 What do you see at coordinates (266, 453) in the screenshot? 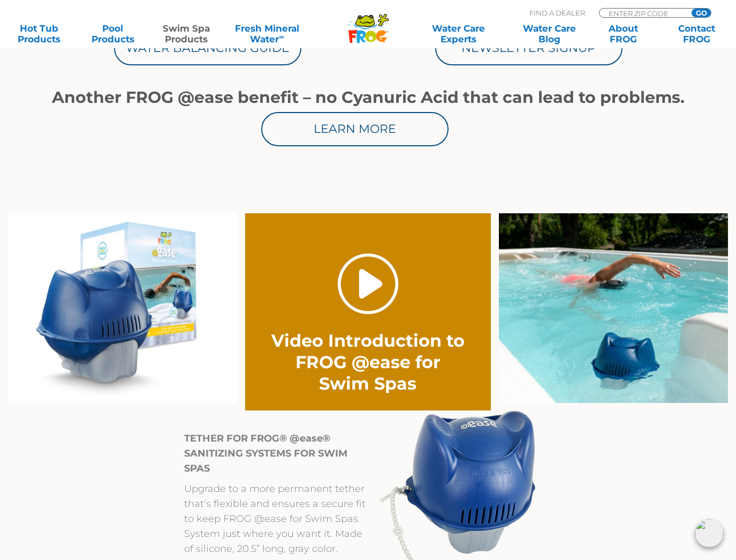
I see `strong: TETHER FOR FROG® @ease® SANITIZING SYSTEMS FOR SWIM SPAS` at bounding box center [266, 453].